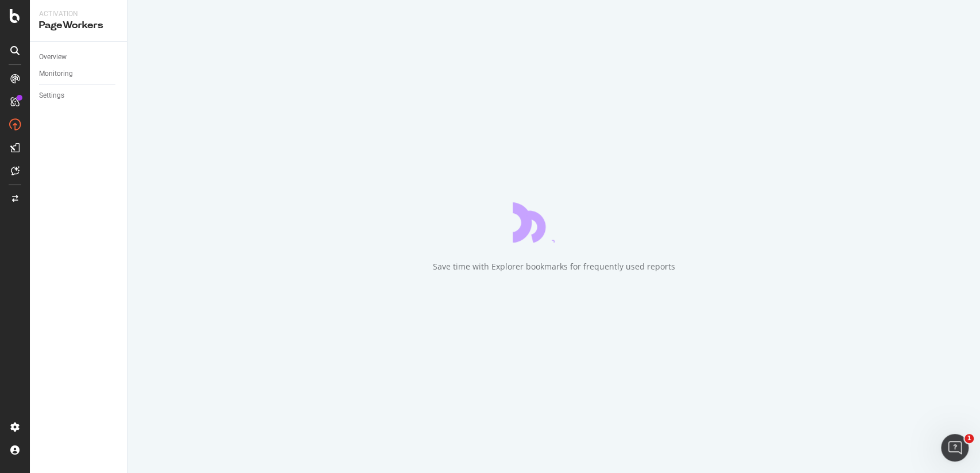 The height and width of the screenshot is (473, 980). I want to click on a: Settings, so click(79, 96).